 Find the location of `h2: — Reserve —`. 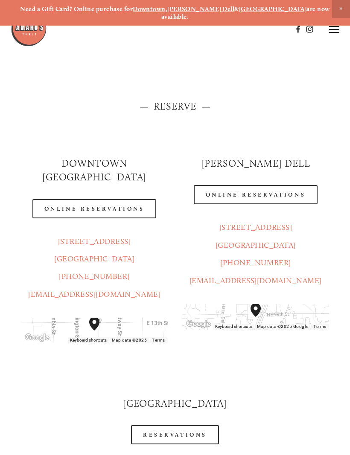

h2: — Reserve — is located at coordinates (175, 107).